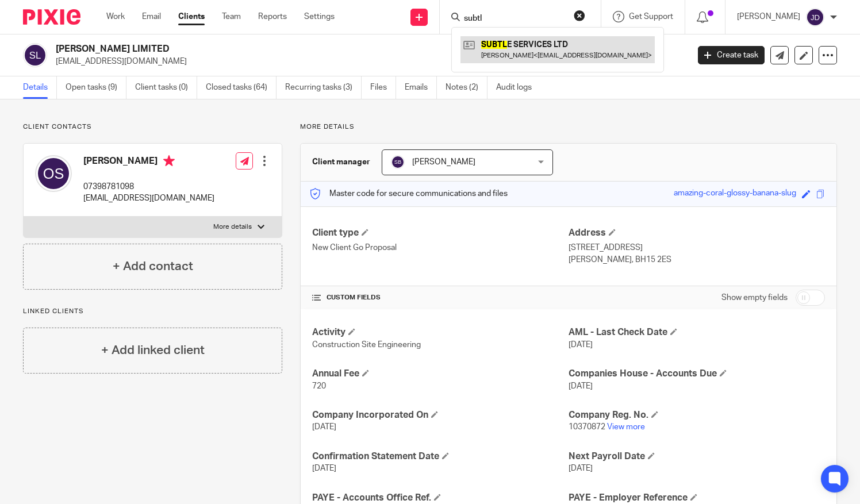 This screenshot has width=860, height=504. I want to click on h4: Address, so click(697, 233).